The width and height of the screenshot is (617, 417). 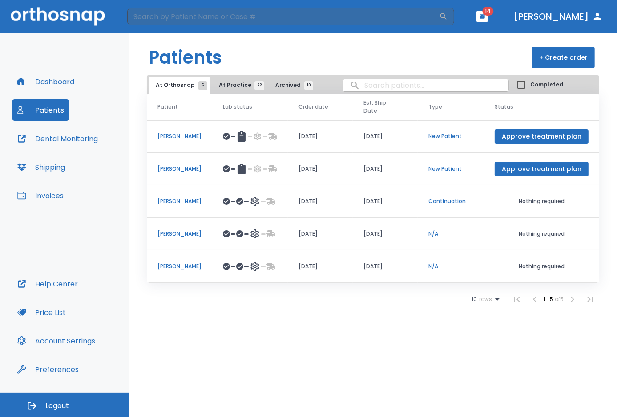 I want to click on h1: Patients, so click(x=185, y=57).